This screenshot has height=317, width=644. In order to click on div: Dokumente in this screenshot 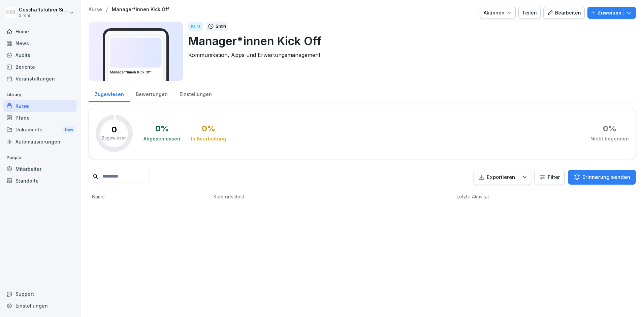, I will do `click(40, 130)`.